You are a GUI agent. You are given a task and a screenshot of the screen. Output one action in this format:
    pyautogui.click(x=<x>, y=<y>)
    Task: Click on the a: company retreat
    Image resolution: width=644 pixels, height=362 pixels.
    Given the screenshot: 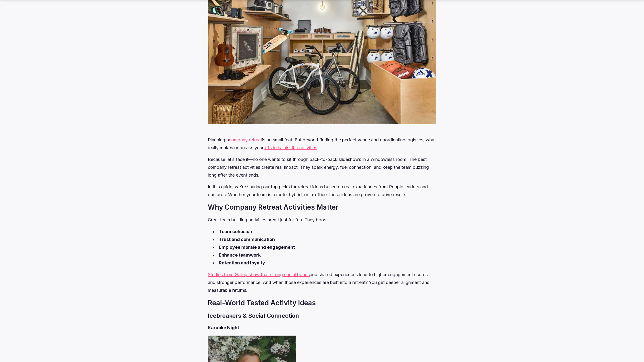 What is the action you would take?
    pyautogui.click(x=245, y=140)
    